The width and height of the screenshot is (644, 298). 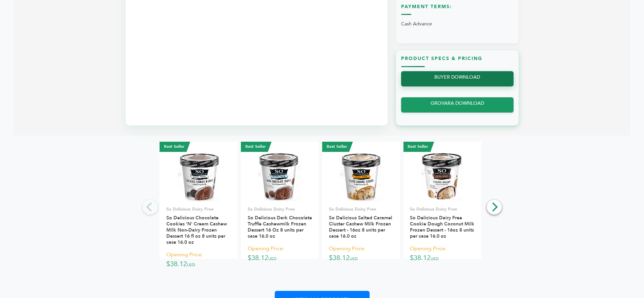 I want to click on a: GROVARA DOWNLOAD, so click(x=457, y=105).